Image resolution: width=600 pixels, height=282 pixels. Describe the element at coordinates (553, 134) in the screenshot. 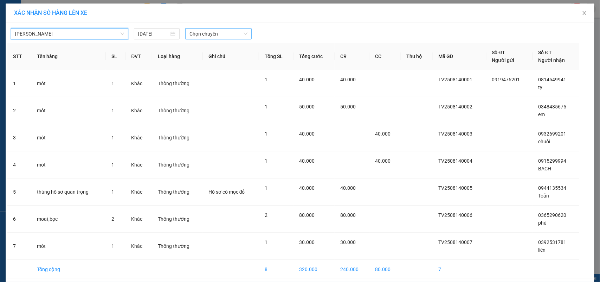

I see `span: 0932699201` at that location.